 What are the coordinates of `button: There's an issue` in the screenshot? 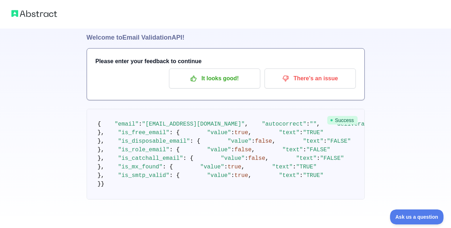 It's located at (310, 78).